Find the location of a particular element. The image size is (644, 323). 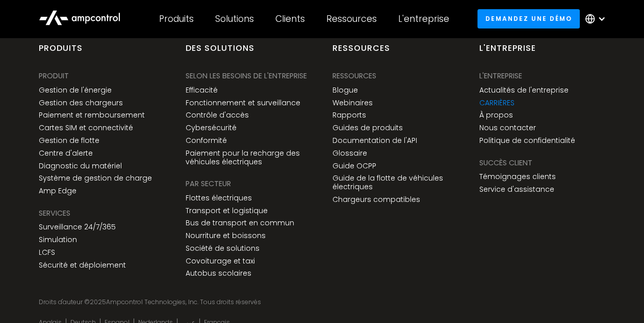

a: Rapports is located at coordinates (349, 115).